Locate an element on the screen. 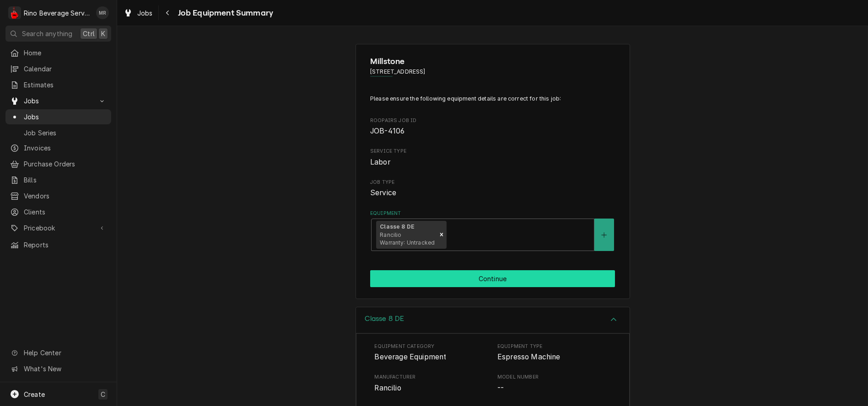 The width and height of the screenshot is (868, 406). span: C is located at coordinates (103, 394).